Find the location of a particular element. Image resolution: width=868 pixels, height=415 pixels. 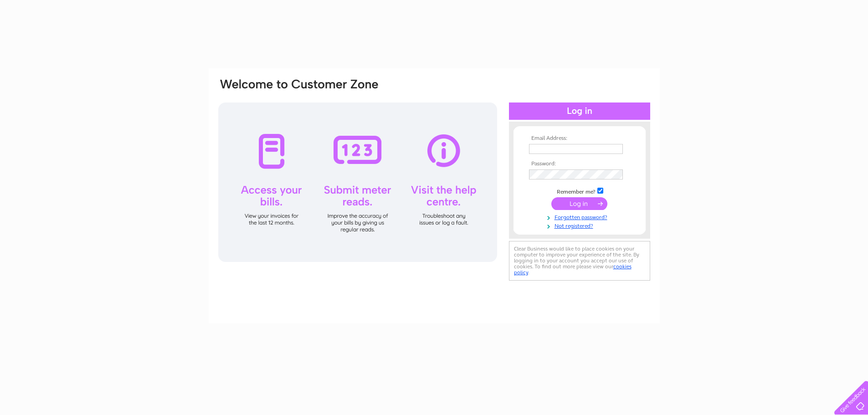

input: Submit is located at coordinates (579, 204).